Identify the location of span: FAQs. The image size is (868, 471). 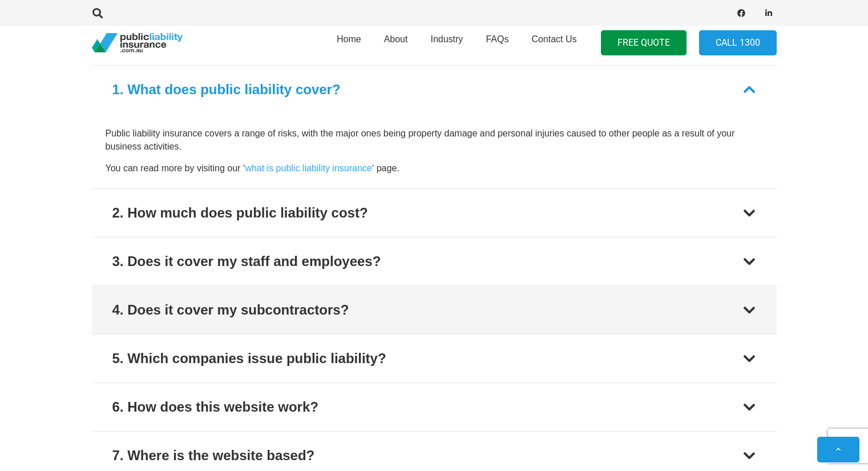
(497, 39).